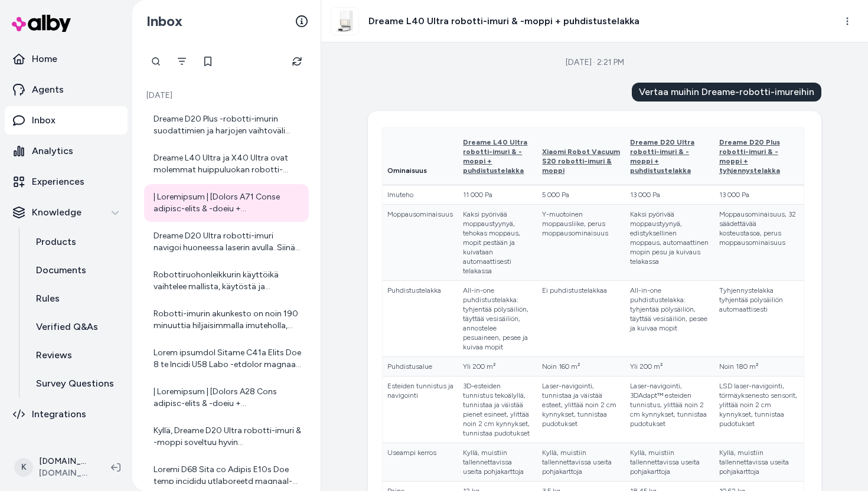 This screenshot has width=868, height=491. What do you see at coordinates (670, 319) in the screenshot?
I see `td: All-in-one puhdistustelakka: tyhjentää pölysäiliön, täyttää vesisäiliön, pesee ja kuivaa mopit` at bounding box center [670, 319].